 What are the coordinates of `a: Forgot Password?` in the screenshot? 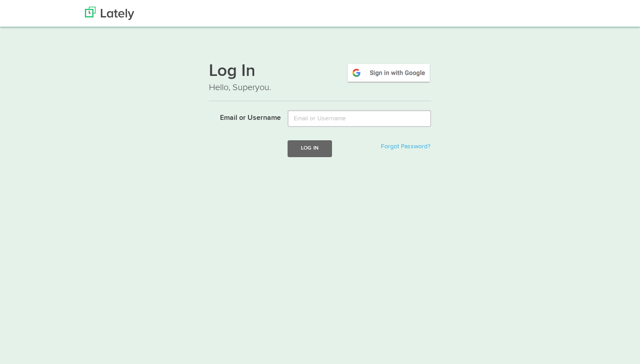 It's located at (406, 146).